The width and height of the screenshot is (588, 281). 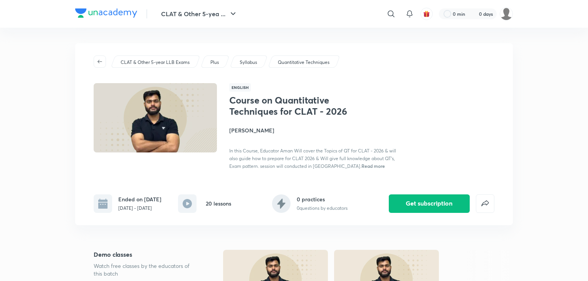 I want to click on button: CLAT & Other 5-yea ..., so click(x=199, y=14).